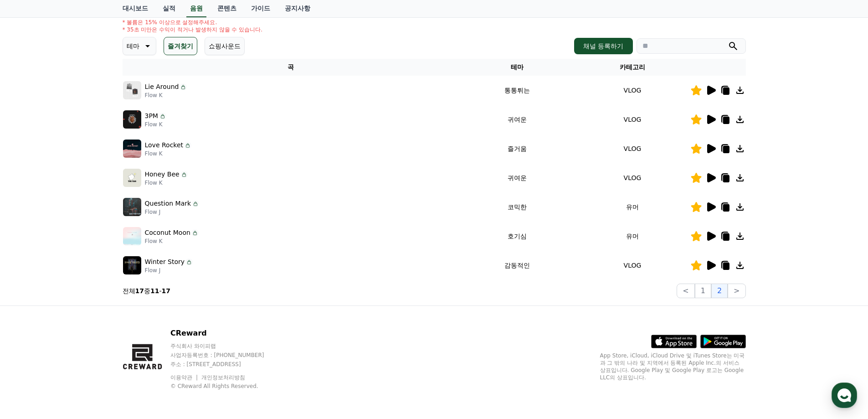 This screenshot has width=868, height=419. Describe the element at coordinates (31, 307) in the screenshot. I see `span: 홈` at that location.